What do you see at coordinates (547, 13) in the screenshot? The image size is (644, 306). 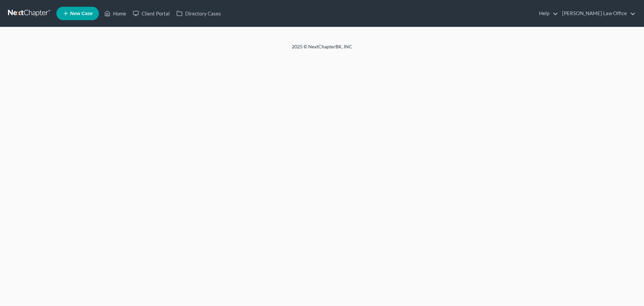 I see `a: Help` at bounding box center [547, 13].